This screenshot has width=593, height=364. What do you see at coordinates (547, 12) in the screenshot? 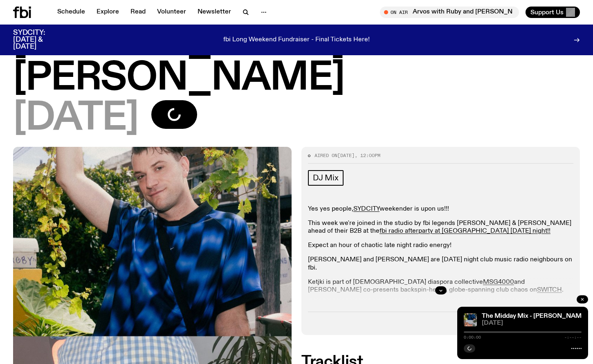
I see `span: Support Us` at bounding box center [547, 12].